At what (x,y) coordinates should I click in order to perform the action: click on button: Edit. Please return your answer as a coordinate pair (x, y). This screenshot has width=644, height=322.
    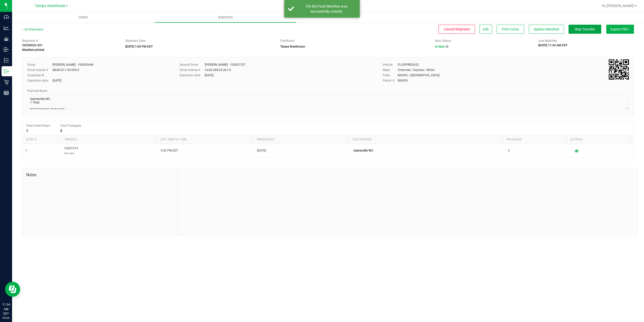
    Looking at the image, I should click on (486, 29).